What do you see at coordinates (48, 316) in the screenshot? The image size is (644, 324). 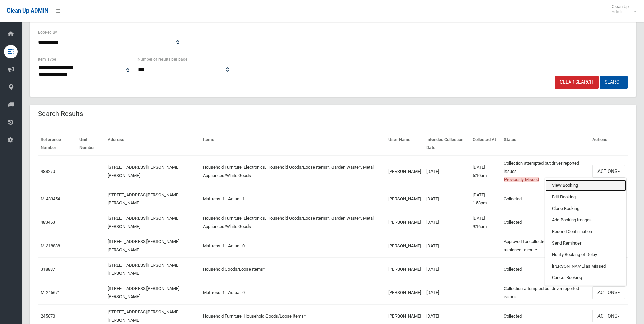 I see `a: 245670` at bounding box center [48, 316].